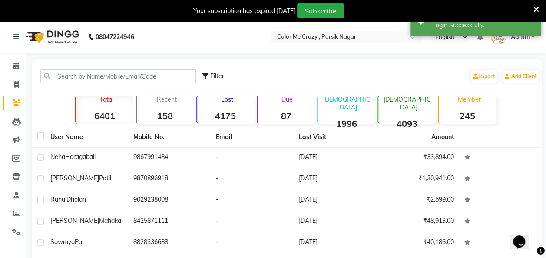  I want to click on span: Filter, so click(217, 76).